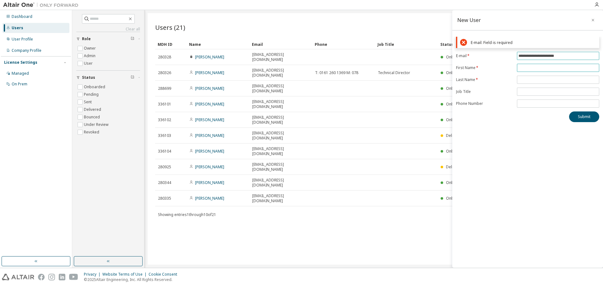  What do you see at coordinates (51, 277) in the screenshot?
I see `img: instagram.svg` at bounding box center [51, 277].